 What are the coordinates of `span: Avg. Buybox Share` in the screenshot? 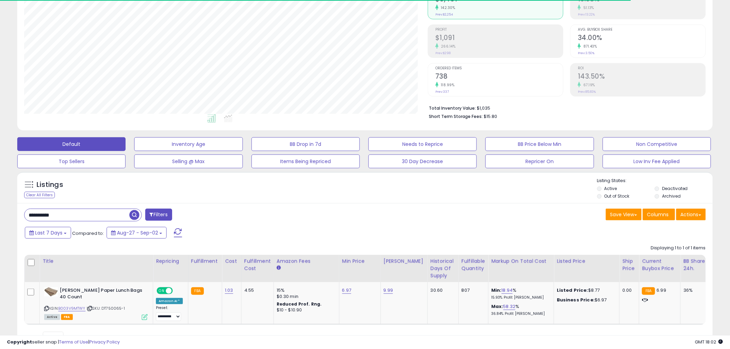 It's located at (641, 30).